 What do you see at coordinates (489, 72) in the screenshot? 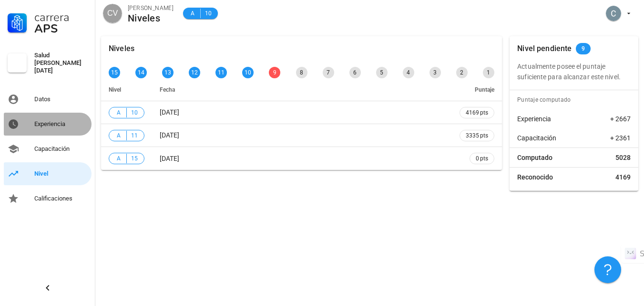
I see `div: 1` at bounding box center [489, 72].